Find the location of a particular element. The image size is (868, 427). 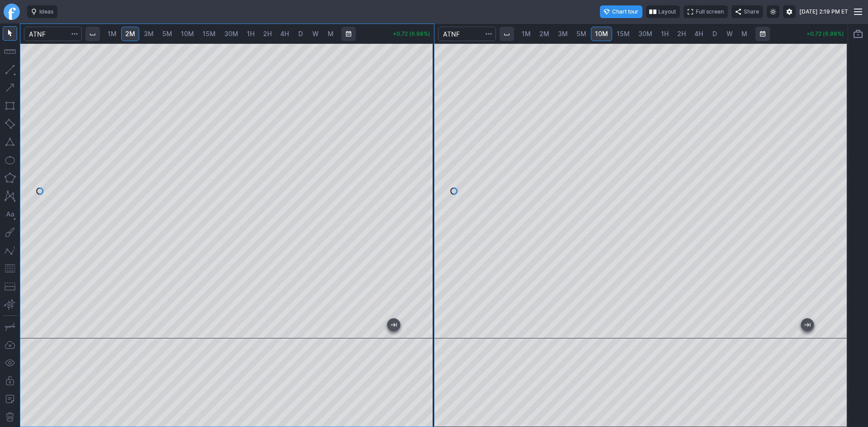

button: Share is located at coordinates (748, 12).